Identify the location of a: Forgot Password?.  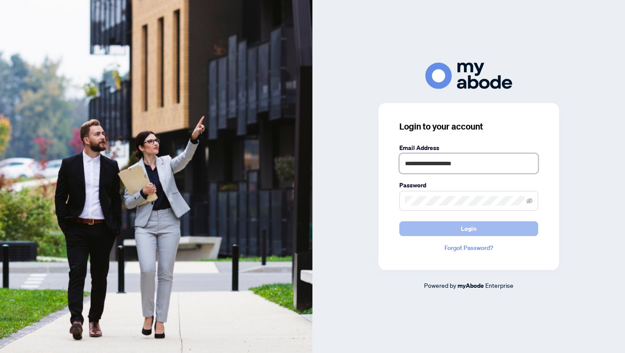
(469, 248).